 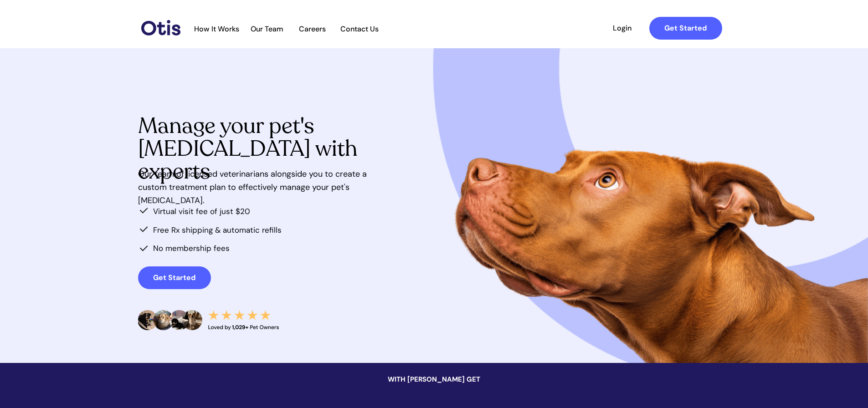 What do you see at coordinates (253, 187) in the screenshot?
I see `span: Our team of licensed veterinarians alongside you to create a custom treatment plan to effectively...` at bounding box center [253, 187].